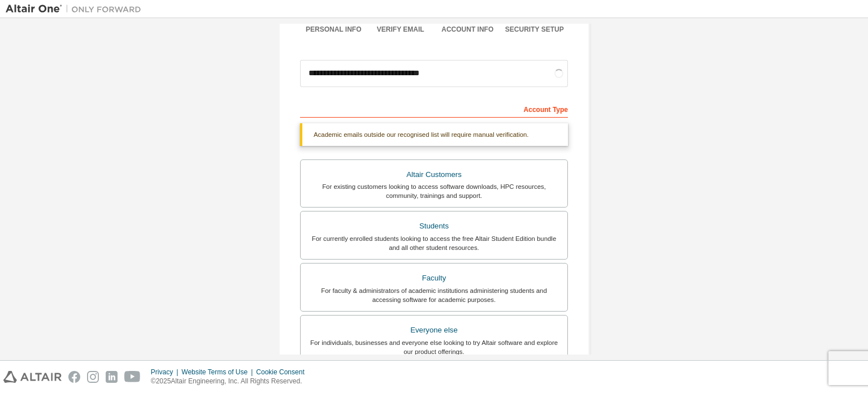  Describe the element at coordinates (333, 29) in the screenshot. I see `div: Personal Info` at that location.